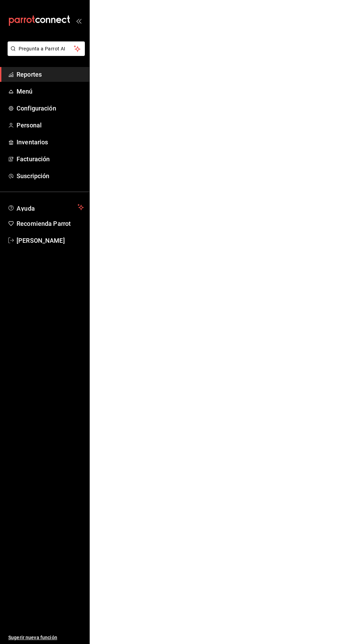 Image resolution: width=338 pixels, height=644 pixels. What do you see at coordinates (45, 54) in the screenshot?
I see `a: Pregunta a Parrot AI` at bounding box center [45, 54].